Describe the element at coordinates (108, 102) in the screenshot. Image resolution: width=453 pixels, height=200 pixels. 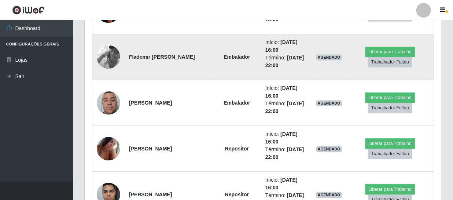
I see `img: 1724708797477.jpeg` at that location.